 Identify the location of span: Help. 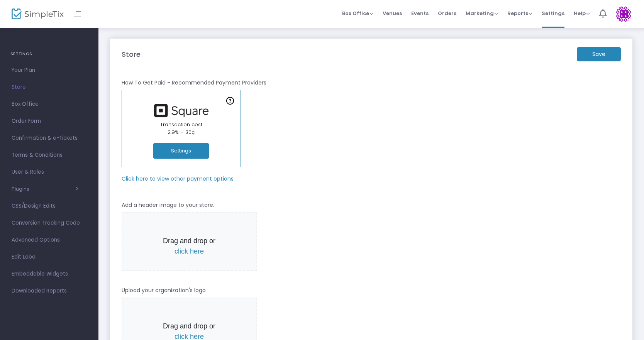
(582, 13).